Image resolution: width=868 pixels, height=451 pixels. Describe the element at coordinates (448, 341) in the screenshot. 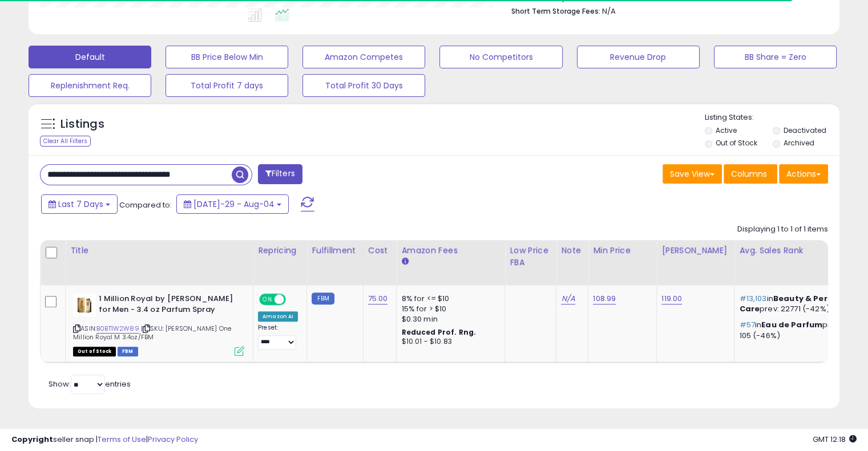

I see `div: $10.01 - $10.83` at that location.